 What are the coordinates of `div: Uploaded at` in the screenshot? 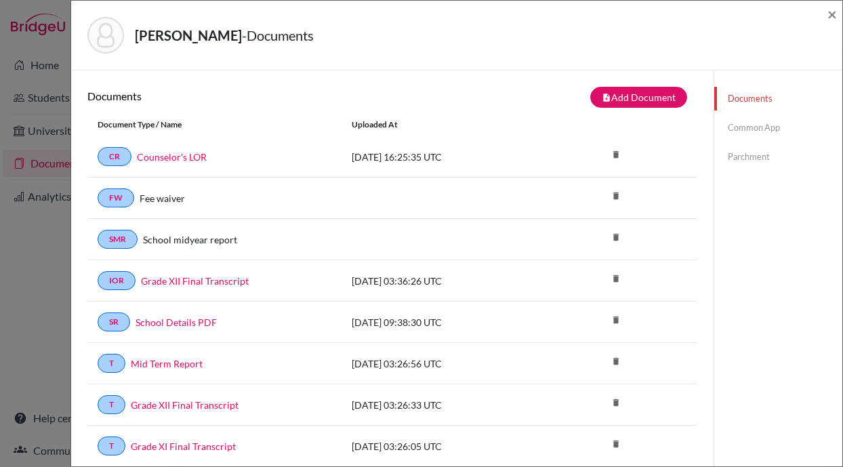 It's located at (443, 125).